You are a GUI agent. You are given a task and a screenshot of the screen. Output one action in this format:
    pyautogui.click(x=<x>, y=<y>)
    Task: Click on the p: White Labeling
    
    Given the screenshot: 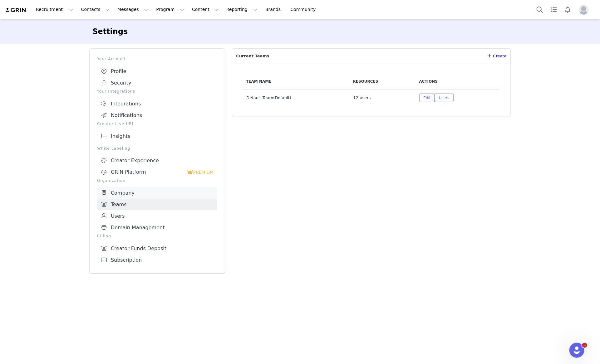 What is the action you would take?
    pyautogui.click(x=157, y=148)
    